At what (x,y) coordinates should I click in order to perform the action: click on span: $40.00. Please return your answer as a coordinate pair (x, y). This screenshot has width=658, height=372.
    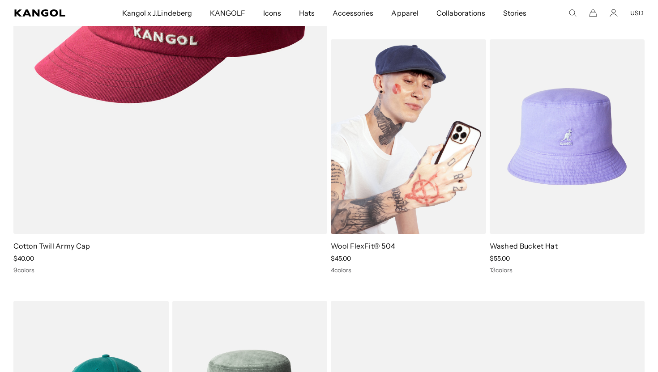
    Looking at the image, I should click on (24, 259).